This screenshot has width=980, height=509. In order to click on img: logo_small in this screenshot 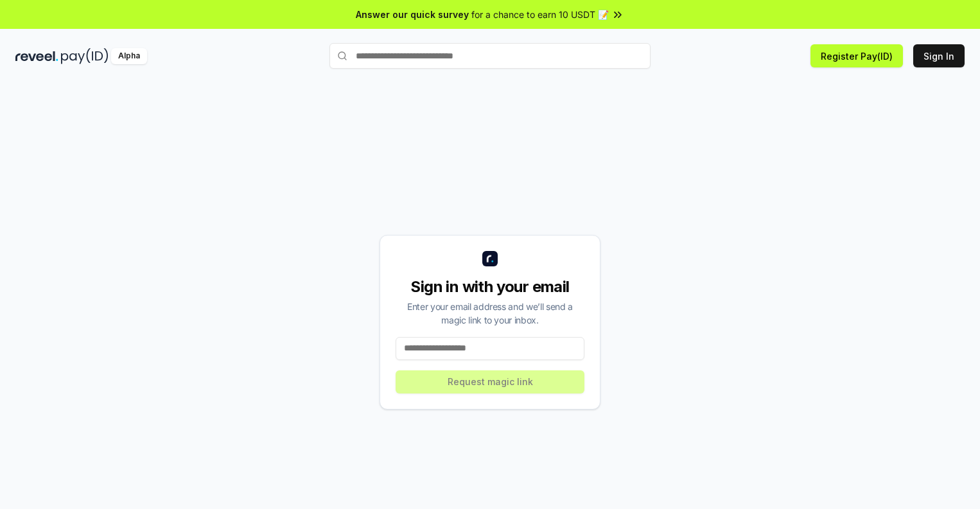, I will do `click(490, 259)`.